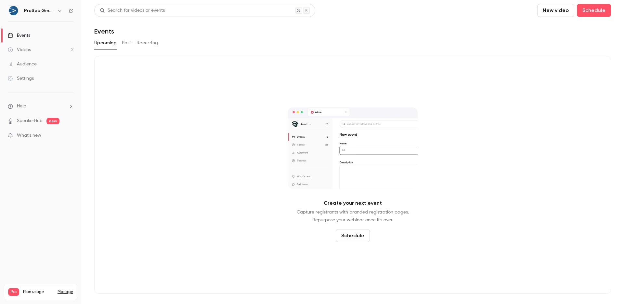 The width and height of the screenshot is (624, 304). Describe the element at coordinates (53, 121) in the screenshot. I see `span: new` at that location.